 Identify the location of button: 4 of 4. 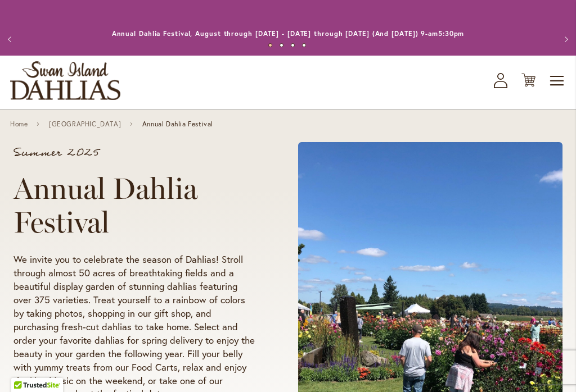
(304, 45).